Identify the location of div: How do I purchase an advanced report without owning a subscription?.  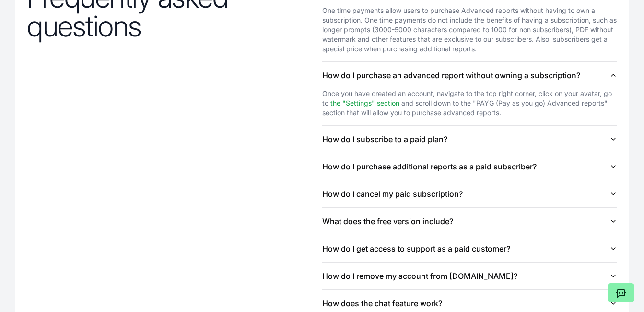
(470, 107).